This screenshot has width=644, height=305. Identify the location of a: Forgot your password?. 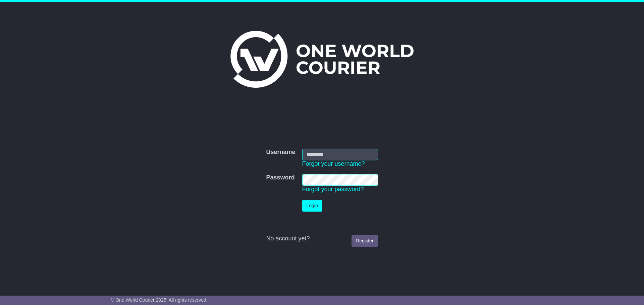
(333, 189).